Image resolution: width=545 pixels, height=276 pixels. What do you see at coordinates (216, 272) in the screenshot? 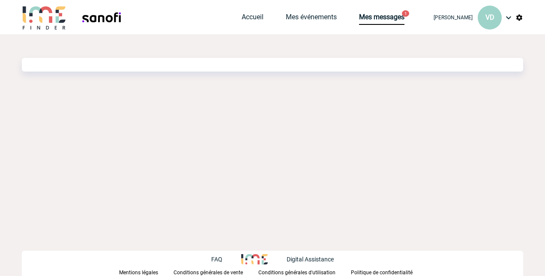
I see `a: Conditions générales de vente` at bounding box center [216, 272].